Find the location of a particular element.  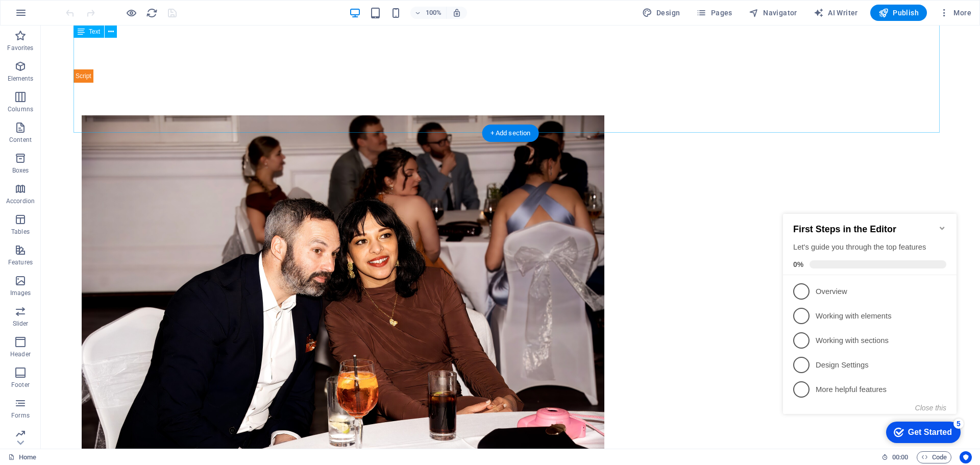

span: Design is located at coordinates (661, 13).